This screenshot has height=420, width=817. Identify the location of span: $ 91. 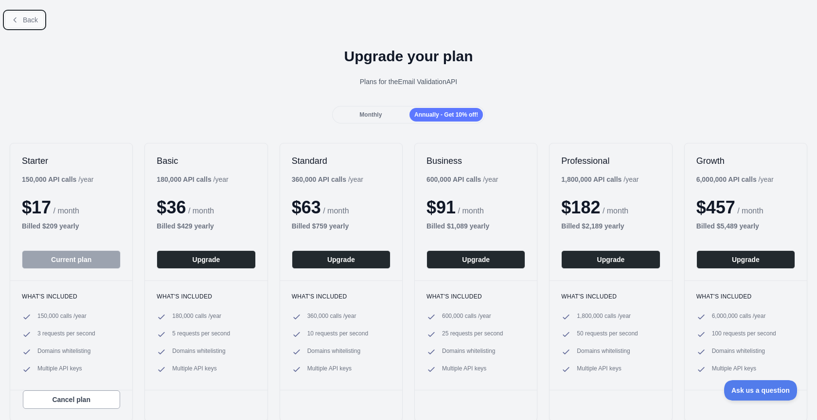
(441, 207).